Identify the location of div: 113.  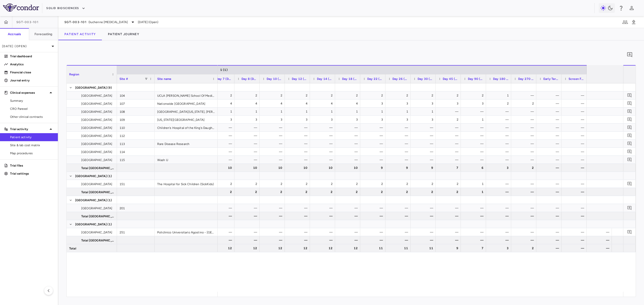
(136, 143).